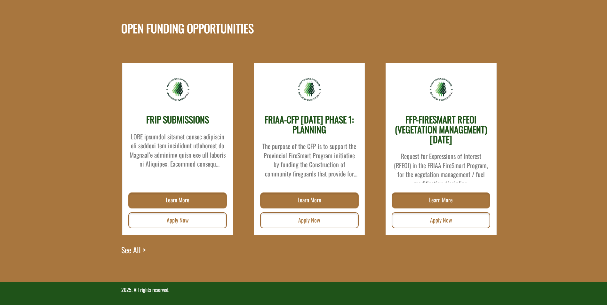 Image resolution: width=607 pixels, height=305 pixels. Describe the element at coordinates (441, 165) in the screenshot. I see `div: Request for Expressions of Interest (RFEOI) in the FRIAA FireSmart Program, for the vegetation ma...` at that location.